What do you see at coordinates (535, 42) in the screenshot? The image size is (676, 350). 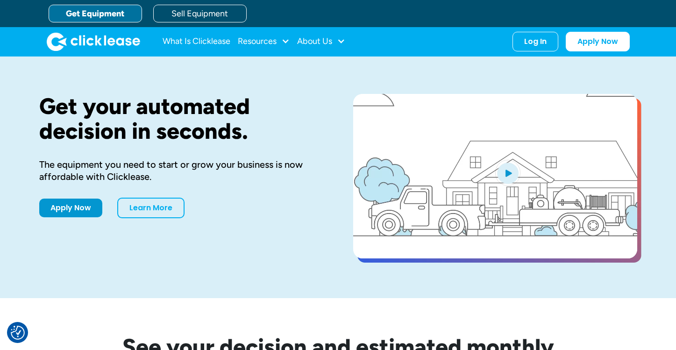 I see `div: Log In` at bounding box center [535, 42].